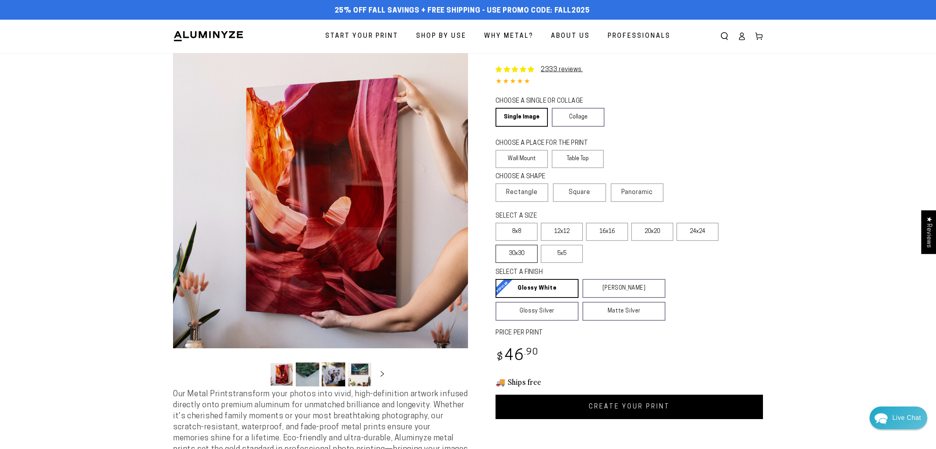 The width and height of the screenshot is (936, 449). Describe the element at coordinates (382, 374) in the screenshot. I see `button: Slide right` at that location.